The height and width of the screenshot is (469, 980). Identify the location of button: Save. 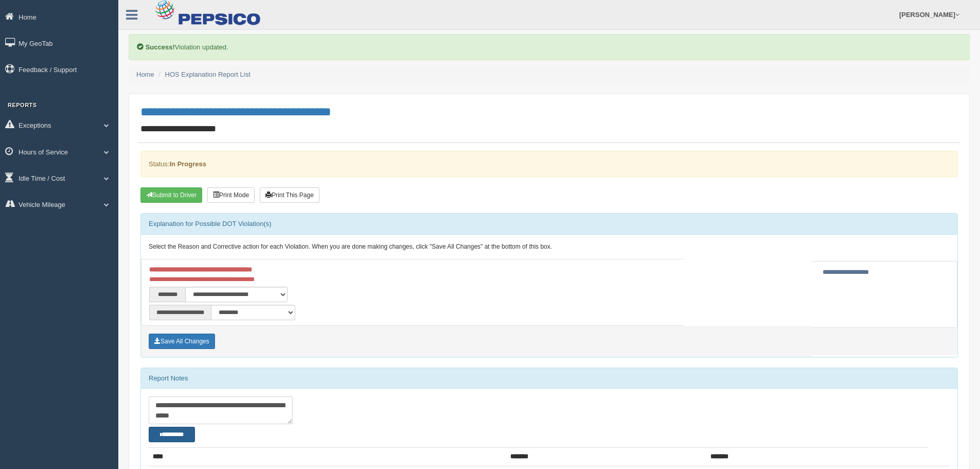
(182, 341).